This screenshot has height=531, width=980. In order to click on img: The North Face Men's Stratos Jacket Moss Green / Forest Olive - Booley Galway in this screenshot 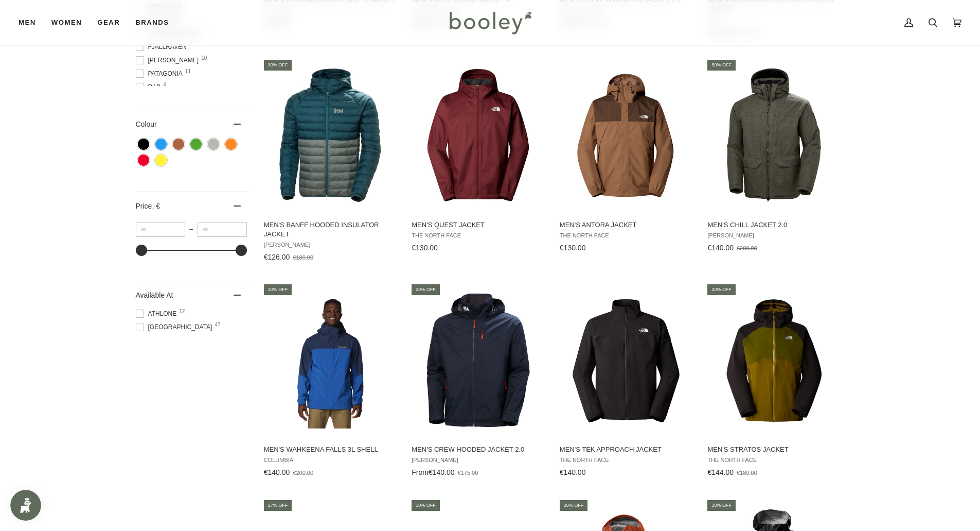, I will do `click(774, 360)`.